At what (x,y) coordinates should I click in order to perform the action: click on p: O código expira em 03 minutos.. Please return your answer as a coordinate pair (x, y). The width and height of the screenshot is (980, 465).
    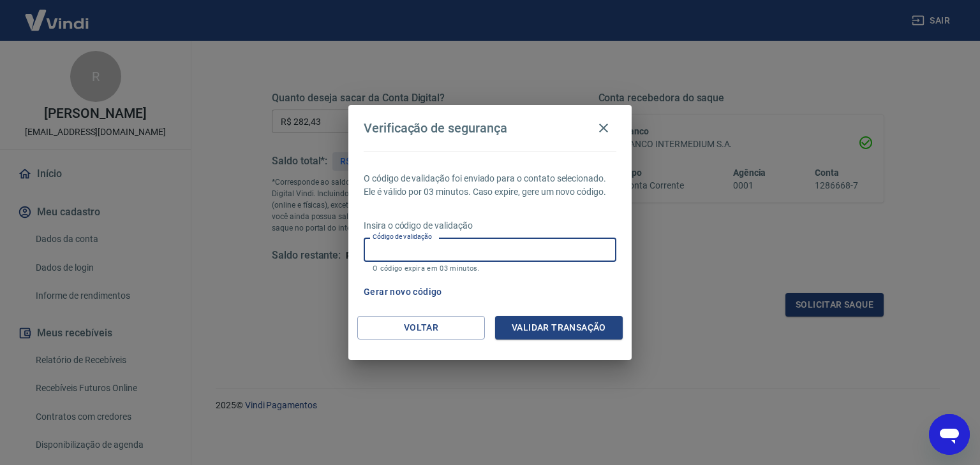
    Looking at the image, I should click on (490, 268).